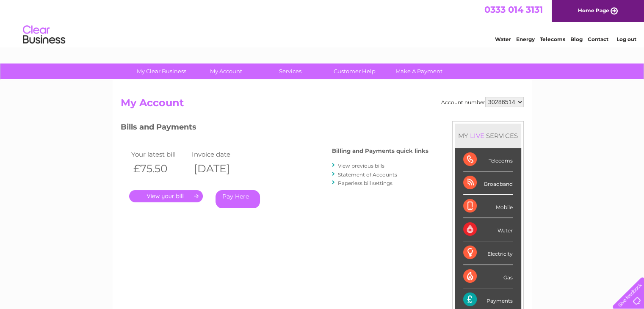  I want to click on div: Broadband, so click(488, 183).